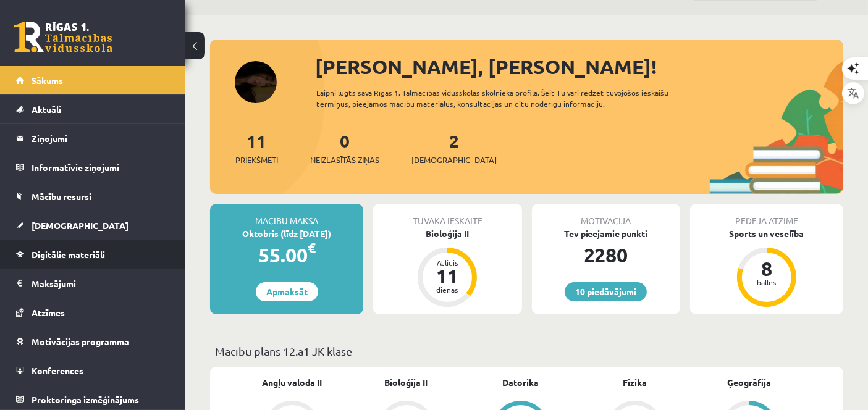 Image resolution: width=868 pixels, height=410 pixels. Describe the element at coordinates (607, 215) in the screenshot. I see `div: Motivācija` at that location.